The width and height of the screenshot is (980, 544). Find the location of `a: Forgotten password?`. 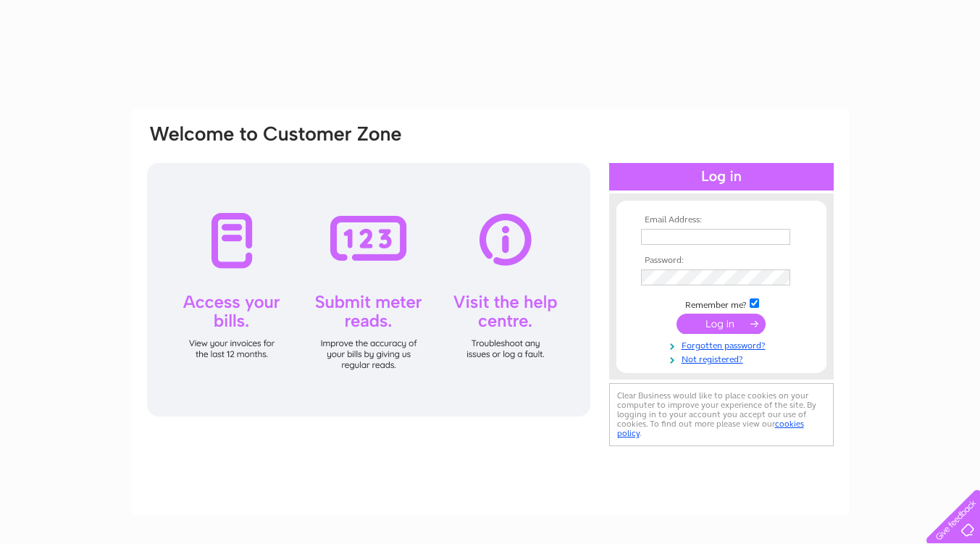

a: Forgotten password? is located at coordinates (723, 344).